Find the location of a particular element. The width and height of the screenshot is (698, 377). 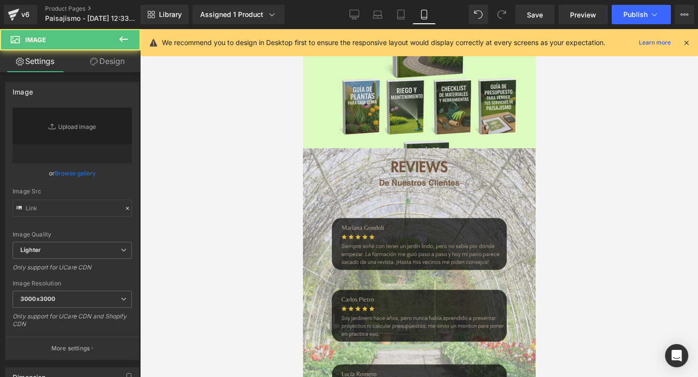

div: Open Intercom Messenger is located at coordinates (677, 356).